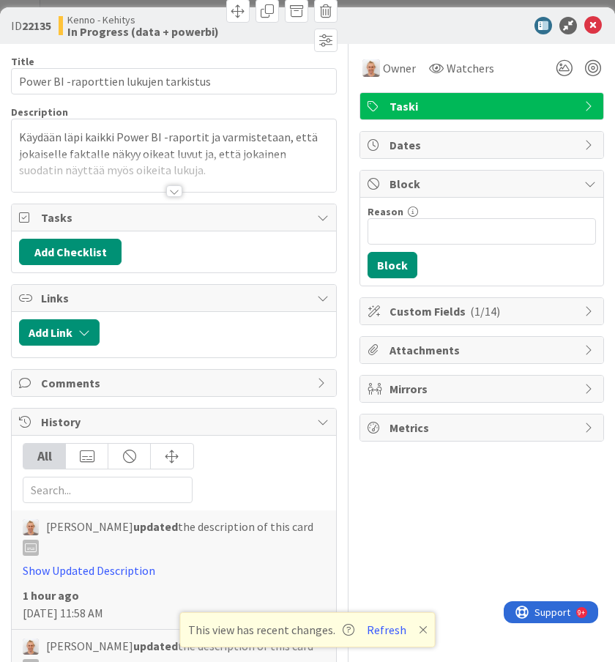 The width and height of the screenshot is (615, 662). I want to click on b: 22135, so click(37, 26).